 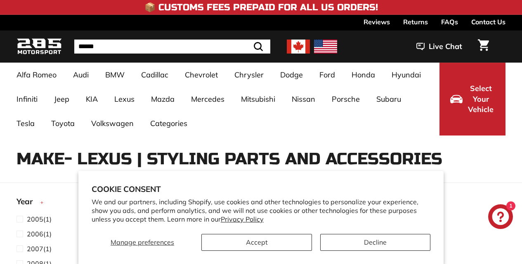 What do you see at coordinates (63, 123) in the screenshot?
I see `a: Toyota` at bounding box center [63, 123].